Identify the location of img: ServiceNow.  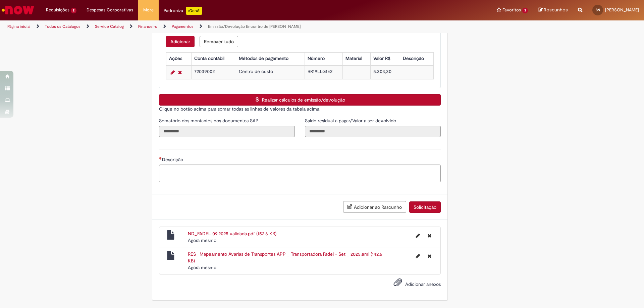
(18, 10).